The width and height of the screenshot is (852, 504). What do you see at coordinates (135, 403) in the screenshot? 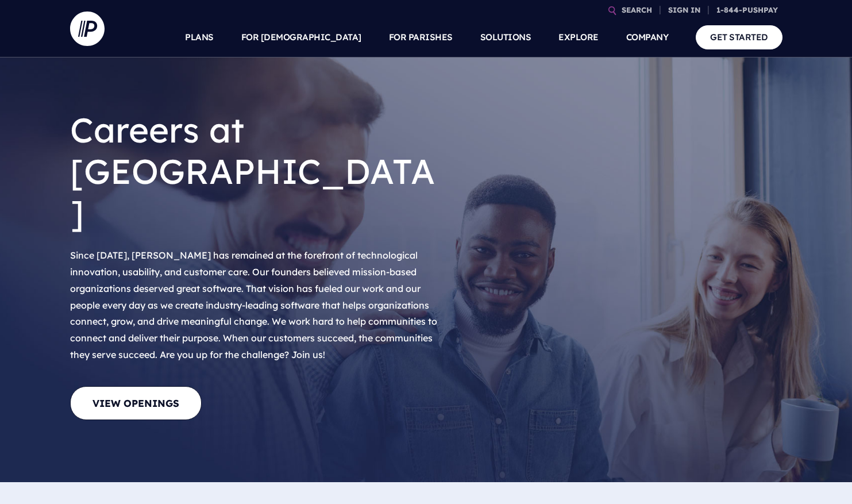
I see `a: View Openings` at bounding box center [135, 403].